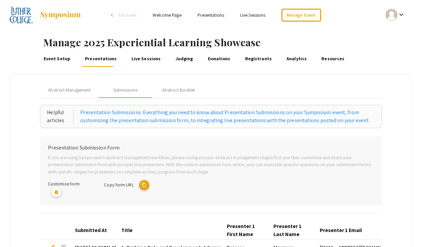  Describe the element at coordinates (301, 15) in the screenshot. I see `a: Manage Event` at that location.